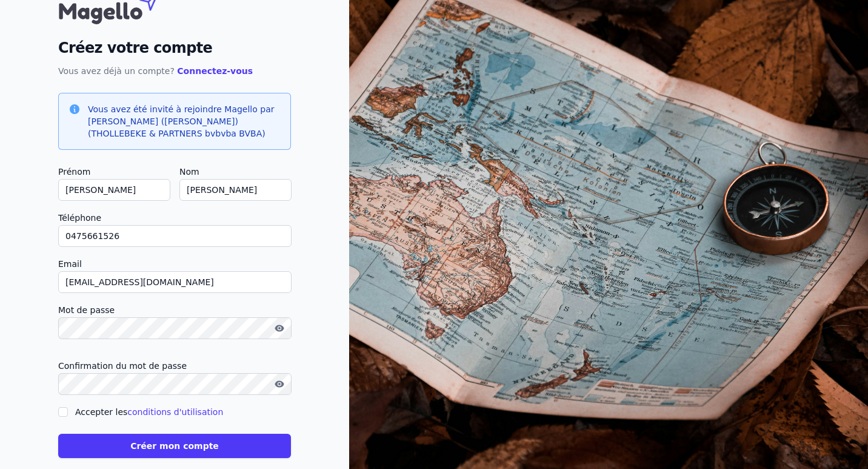 The width and height of the screenshot is (868, 469). I want to click on label: Nom, so click(235, 172).